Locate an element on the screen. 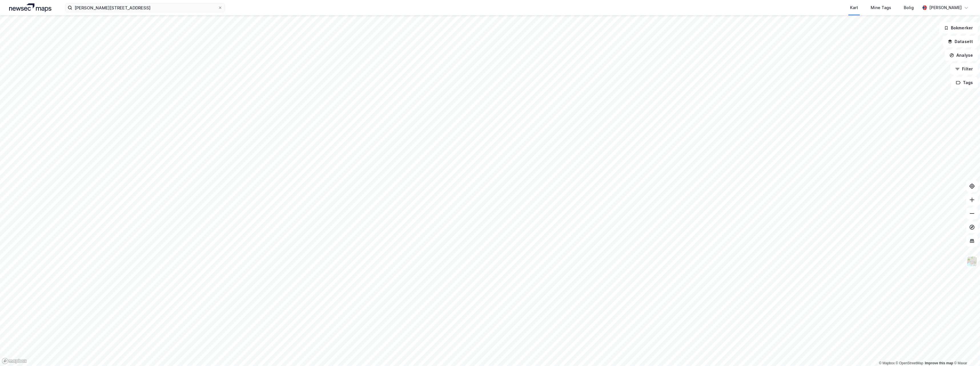  button: Datasett is located at coordinates (960, 41).